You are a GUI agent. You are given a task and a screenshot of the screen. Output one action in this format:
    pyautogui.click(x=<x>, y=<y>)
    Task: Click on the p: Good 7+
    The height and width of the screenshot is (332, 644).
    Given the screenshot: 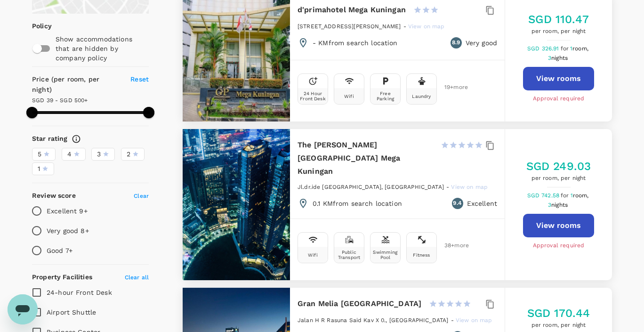 What is the action you would take?
    pyautogui.click(x=59, y=250)
    